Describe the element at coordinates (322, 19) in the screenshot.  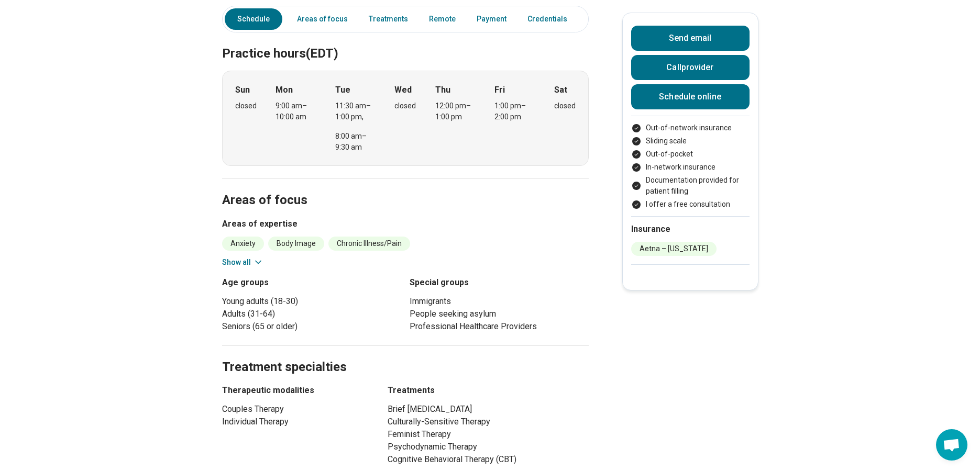
I see `a: Areas of focus` at that location.